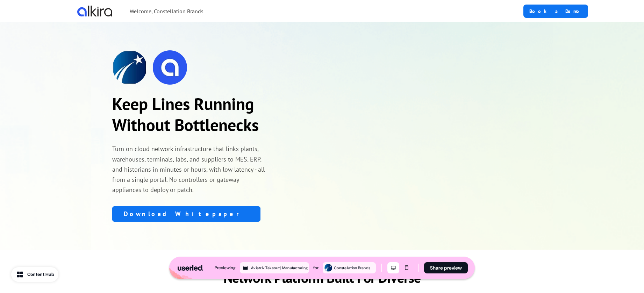 The width and height of the screenshot is (644, 293). Describe the element at coordinates (279, 268) in the screenshot. I see `div: Aviatrix Takeout | Manufacturing` at that location.